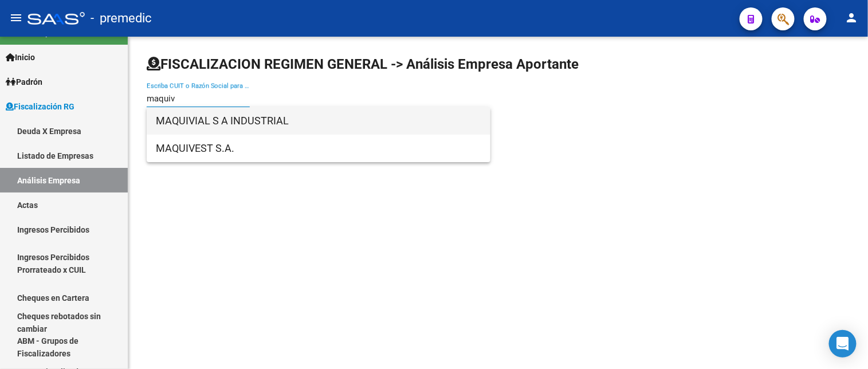  Describe the element at coordinates (319, 148) in the screenshot. I see `span: MAQUIVEST S.A.` at that location.